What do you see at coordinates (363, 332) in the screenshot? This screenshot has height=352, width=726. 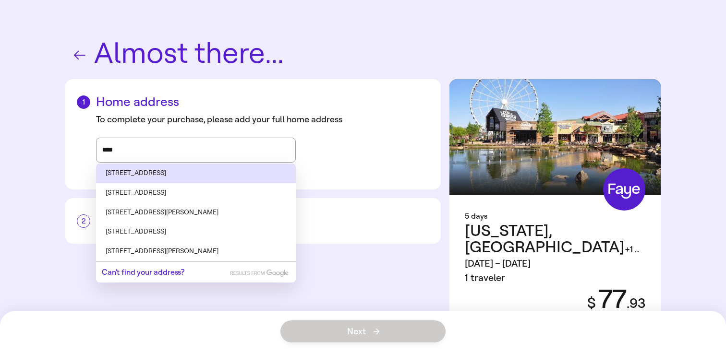 I see `span: Next` at bounding box center [363, 332].